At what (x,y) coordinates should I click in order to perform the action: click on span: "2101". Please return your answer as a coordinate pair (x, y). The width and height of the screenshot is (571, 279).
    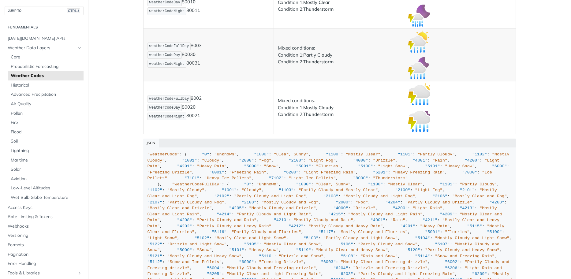
    Looking at the image, I should click on (467, 190).